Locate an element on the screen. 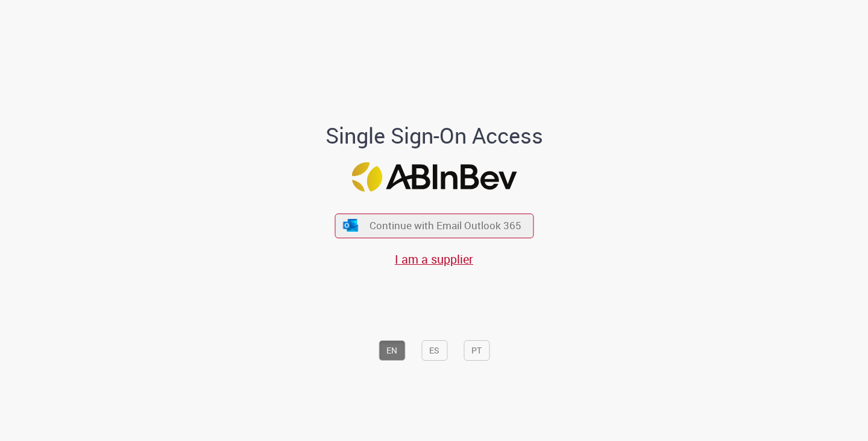  span: I am a supplier is located at coordinates (434, 259).